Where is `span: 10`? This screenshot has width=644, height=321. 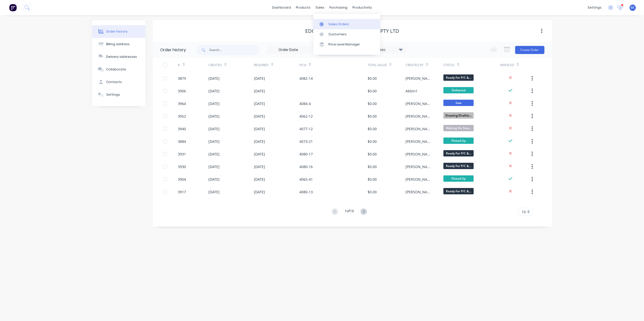
span: 10 is located at coordinates (524, 212).